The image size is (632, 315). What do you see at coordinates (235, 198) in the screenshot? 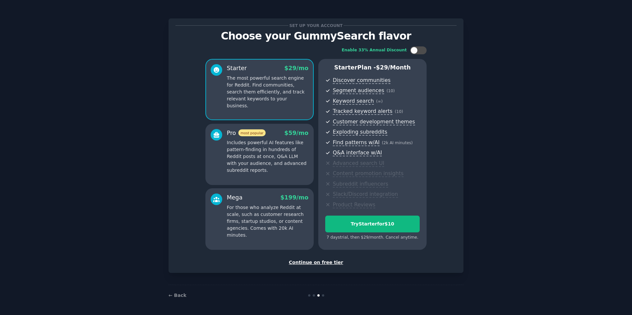
I see `div: Mega` at bounding box center [235, 198].